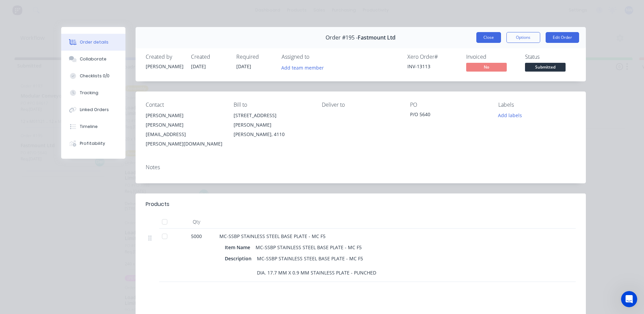  What do you see at coordinates (433, 66) in the screenshot?
I see `div: INV-13113` at bounding box center [433, 66].